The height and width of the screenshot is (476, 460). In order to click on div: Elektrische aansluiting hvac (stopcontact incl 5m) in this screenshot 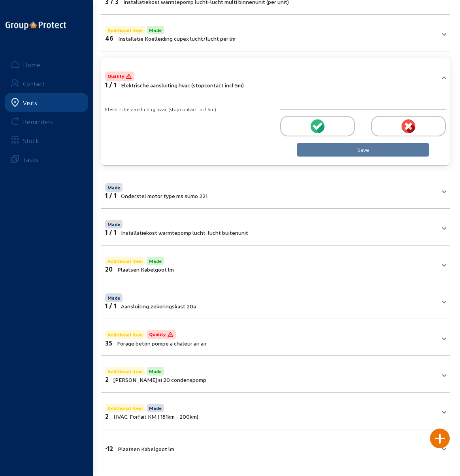, I will do `click(188, 109)`.